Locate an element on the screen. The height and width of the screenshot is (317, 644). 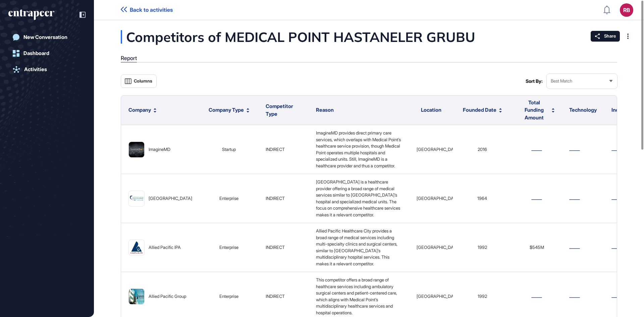
div: RB is located at coordinates (627, 10).